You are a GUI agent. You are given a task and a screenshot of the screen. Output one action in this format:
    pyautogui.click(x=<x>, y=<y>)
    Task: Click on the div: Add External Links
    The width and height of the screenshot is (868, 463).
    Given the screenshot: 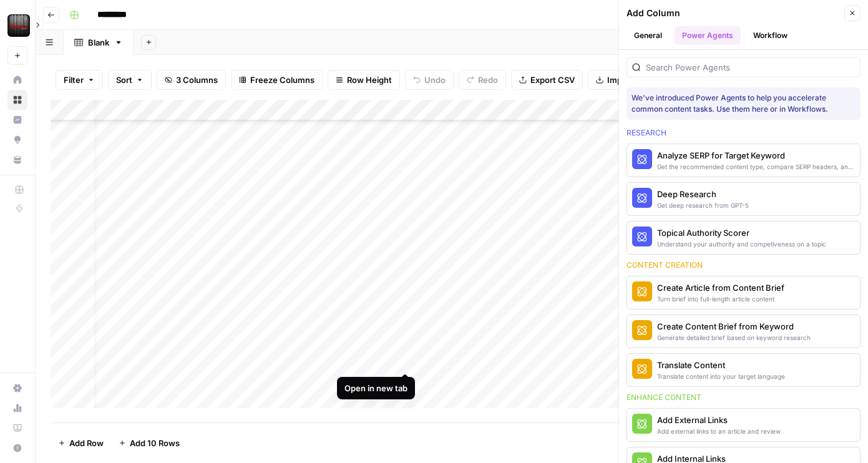 What is the action you would take?
    pyautogui.click(x=719, y=420)
    